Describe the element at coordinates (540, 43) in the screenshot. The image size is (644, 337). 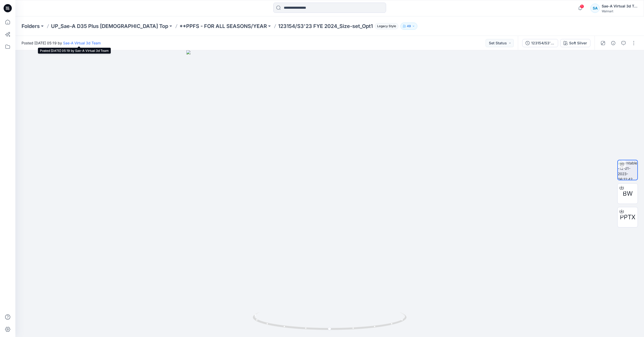
I see `button: 123154/S3'23 FYE 2024_Size-set_Opt1` at that location.